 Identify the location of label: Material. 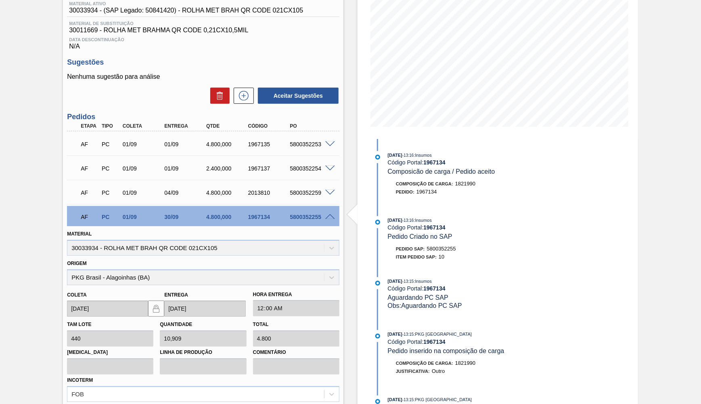
(79, 234).